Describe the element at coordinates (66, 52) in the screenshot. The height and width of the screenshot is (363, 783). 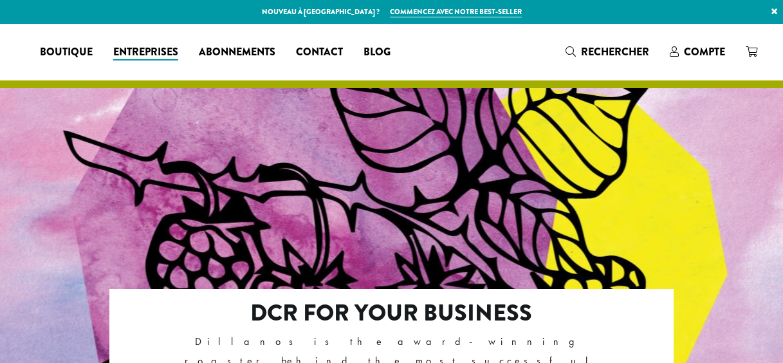
I see `a: Boutique` at that location.